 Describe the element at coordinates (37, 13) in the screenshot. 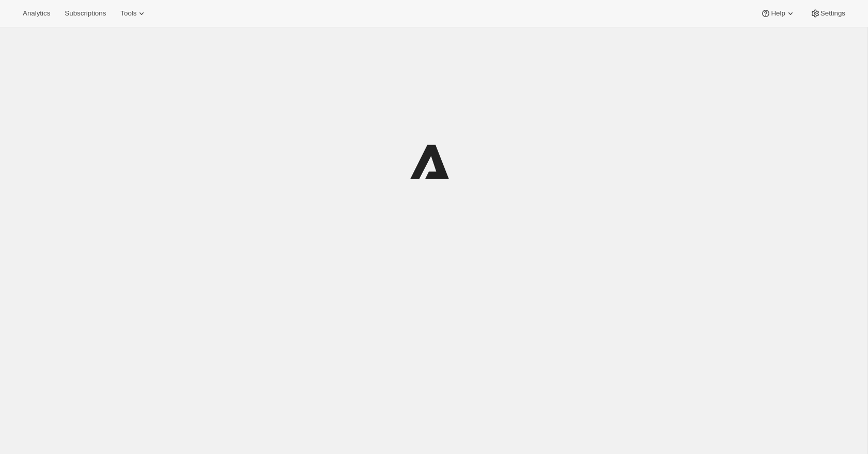

I see `span: Analytics` at that location.